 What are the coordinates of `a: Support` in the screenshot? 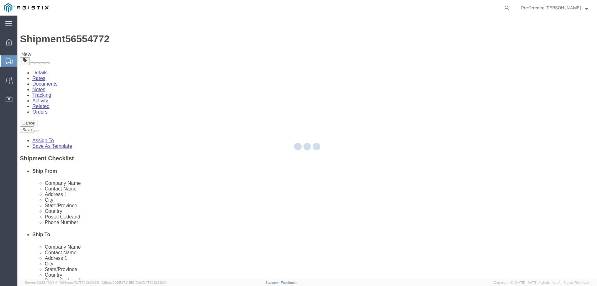 It's located at (273, 282).